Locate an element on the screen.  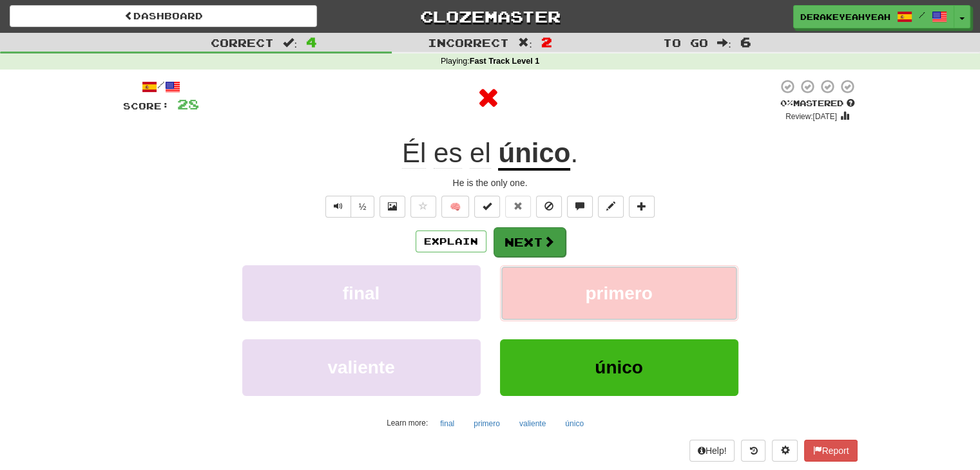
div: He is the only one. is located at coordinates (490, 183).